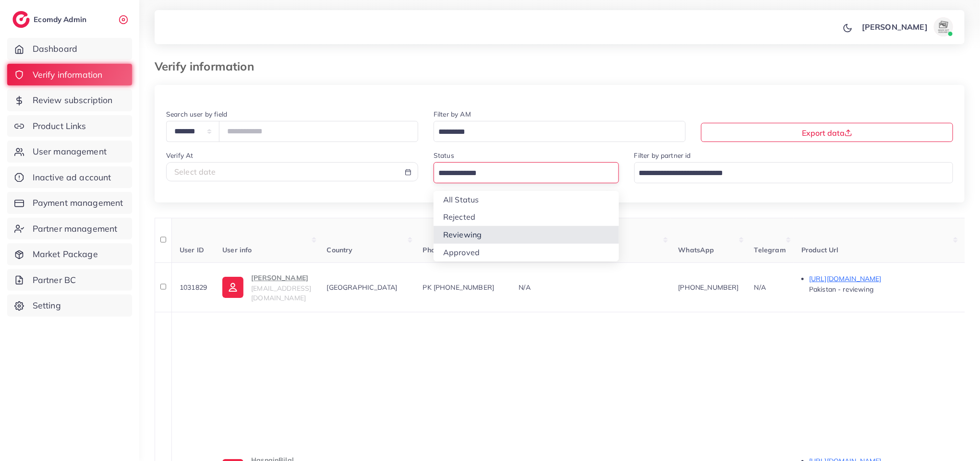 This screenshot has height=461, width=980. Describe the element at coordinates (65, 254) in the screenshot. I see `span: Market Package` at that location.